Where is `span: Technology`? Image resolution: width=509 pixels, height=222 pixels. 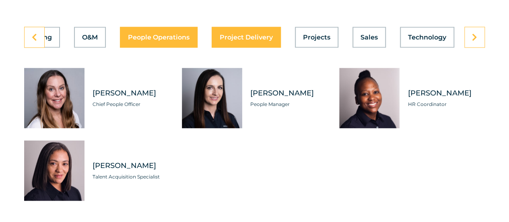 span: Technology is located at coordinates (427, 37).